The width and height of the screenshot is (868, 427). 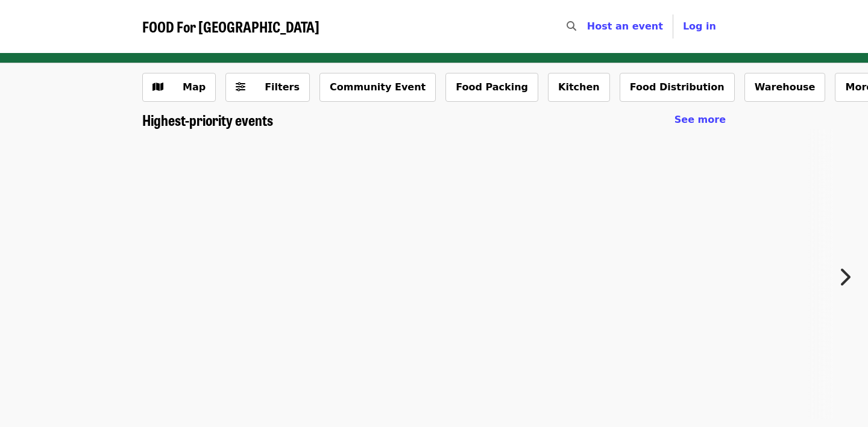 What do you see at coordinates (179, 87) in the screenshot?
I see `button: Show map view` at bounding box center [179, 87].